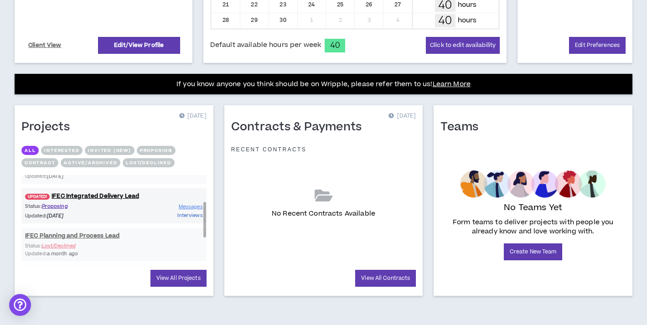 The width and height of the screenshot is (647, 325). I want to click on a: Client View, so click(45, 45).